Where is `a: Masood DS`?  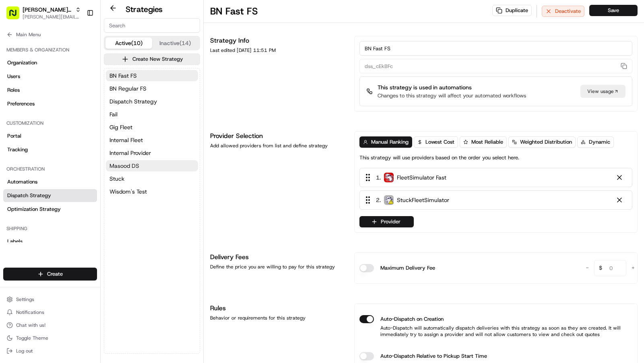 a: Masood DS is located at coordinates (152, 165).